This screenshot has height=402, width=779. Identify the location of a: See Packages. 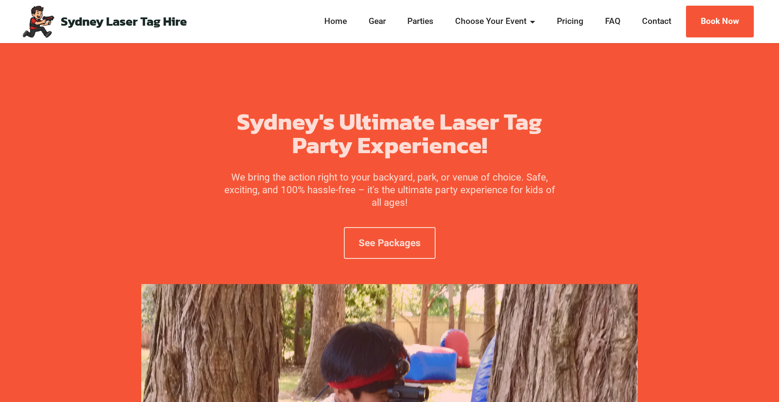
(390, 243).